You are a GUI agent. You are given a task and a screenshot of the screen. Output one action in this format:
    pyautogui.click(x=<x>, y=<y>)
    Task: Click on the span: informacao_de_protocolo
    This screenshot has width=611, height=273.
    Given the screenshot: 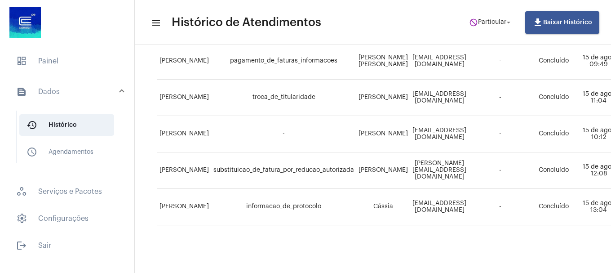 What is the action you would take?
    pyautogui.click(x=283, y=206)
    